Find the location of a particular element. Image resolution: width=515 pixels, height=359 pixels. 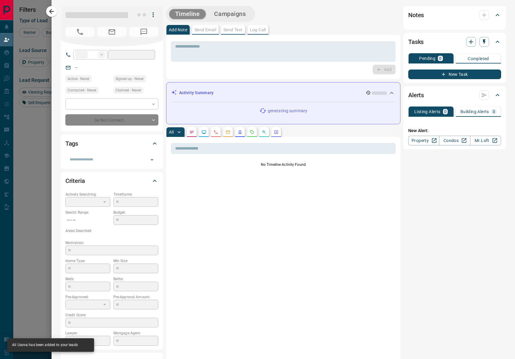

p: New Alert: is located at coordinates (454, 131).